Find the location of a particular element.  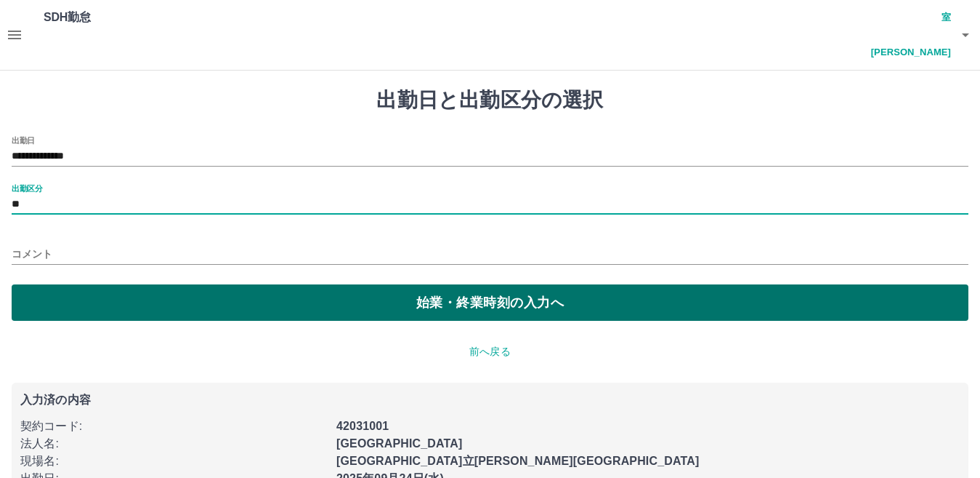

button: 始業・終業時刻の入力へ is located at coordinates (490, 302).